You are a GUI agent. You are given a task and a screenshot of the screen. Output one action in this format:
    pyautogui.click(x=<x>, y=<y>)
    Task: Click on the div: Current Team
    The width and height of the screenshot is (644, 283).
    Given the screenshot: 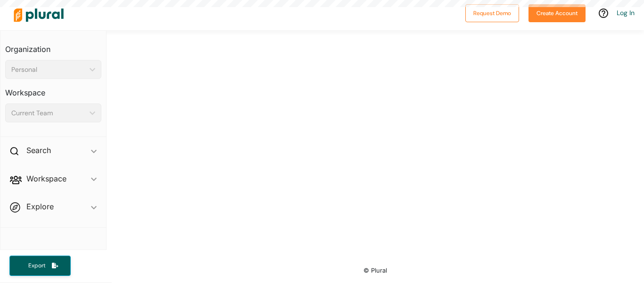 What is the action you would take?
    pyautogui.click(x=48, y=113)
    